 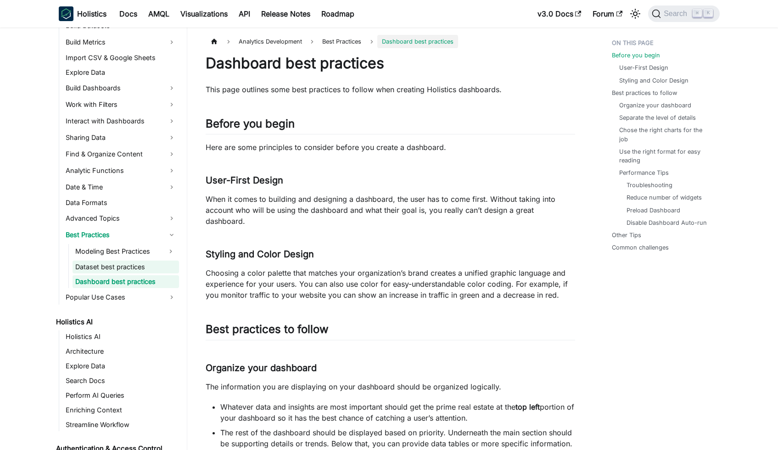 I want to click on a: Streamline Workflow, so click(x=121, y=425).